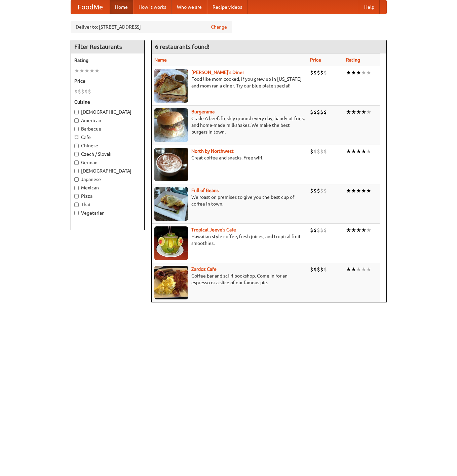 The image size is (457, 476). Describe the element at coordinates (160, 60) in the screenshot. I see `a: Name` at that location.